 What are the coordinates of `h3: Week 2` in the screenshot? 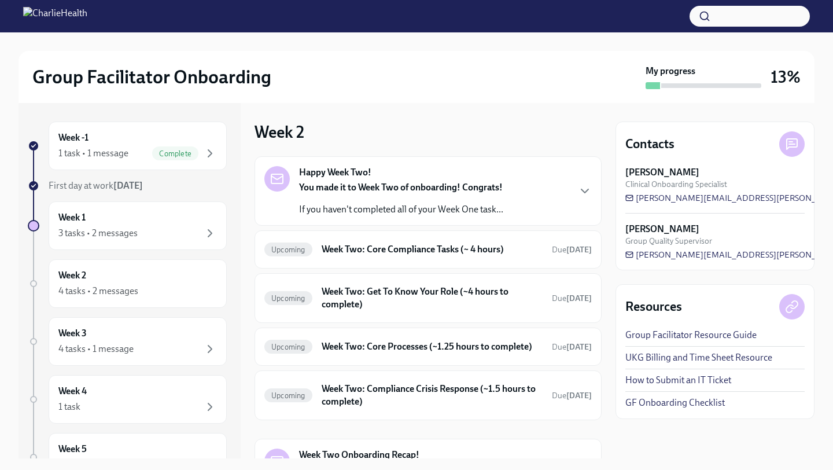 It's located at (279, 132).